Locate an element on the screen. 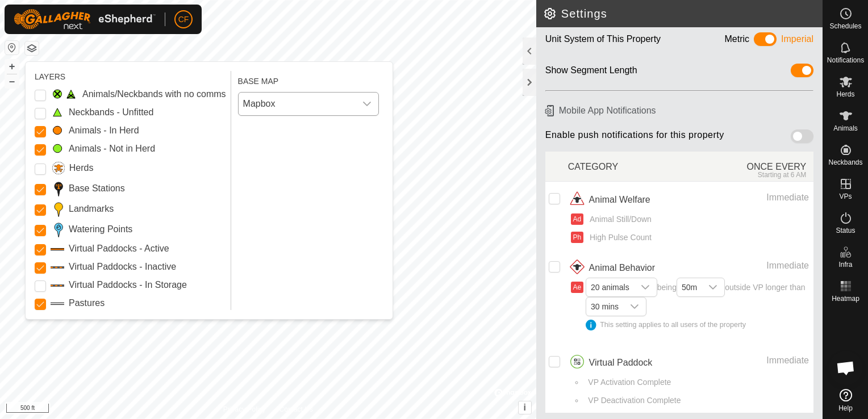  a: Open chat is located at coordinates (846, 368).